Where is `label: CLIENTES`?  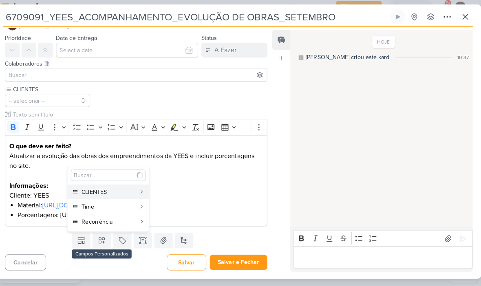 label: CLIENTES is located at coordinates (55, 91).